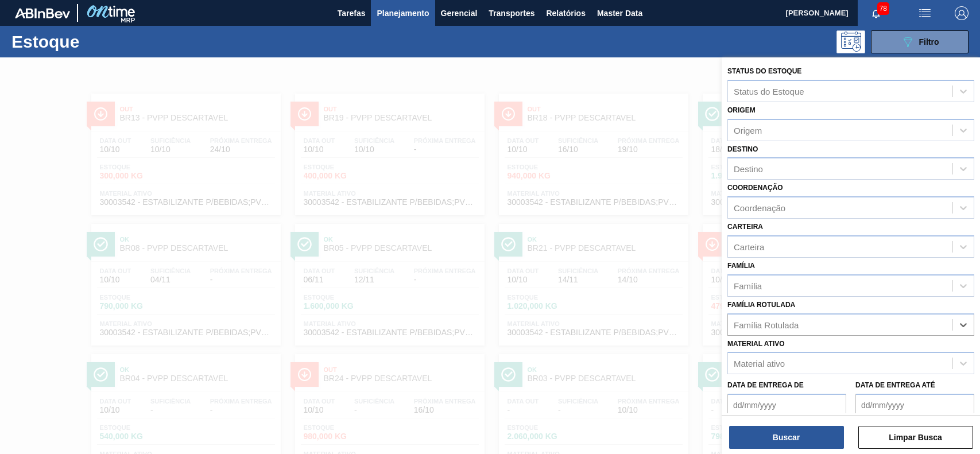  Describe the element at coordinates (766, 324) in the screenshot. I see `div: Família Rotulada` at that location.